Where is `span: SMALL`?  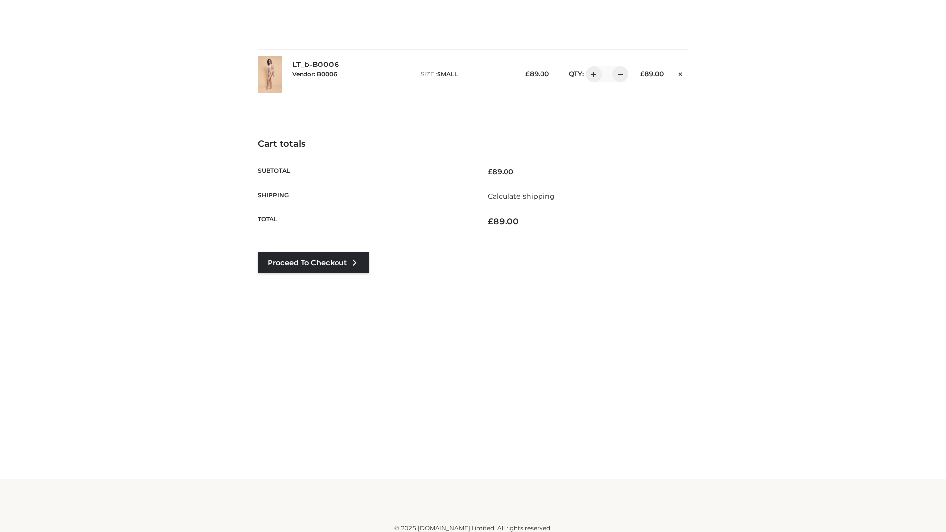 span: SMALL is located at coordinates (447, 74).